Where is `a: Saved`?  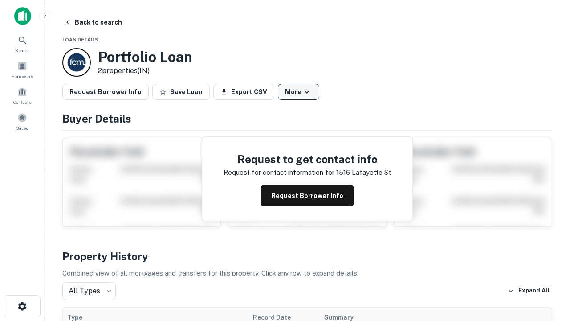
a: Saved is located at coordinates (22, 121).